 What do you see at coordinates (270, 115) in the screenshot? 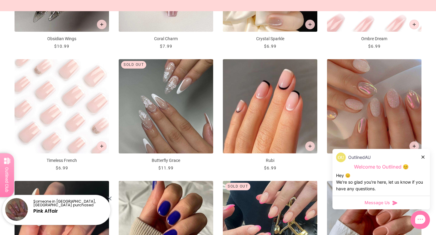
I see `a: Rubi` at bounding box center [270, 115].